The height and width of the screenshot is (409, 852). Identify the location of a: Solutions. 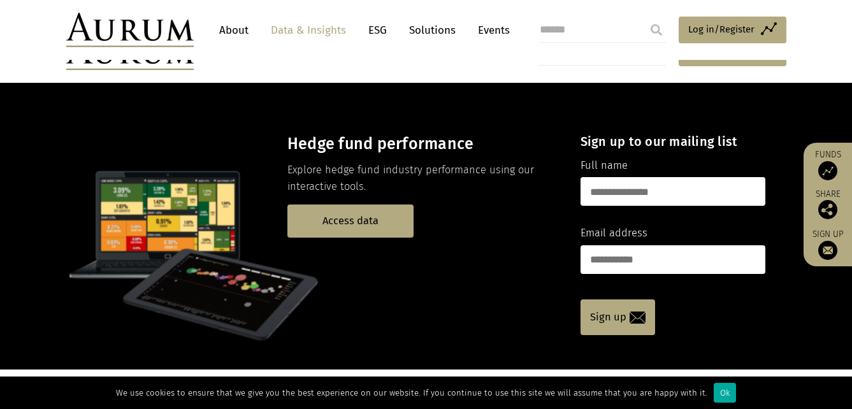
(432, 30).